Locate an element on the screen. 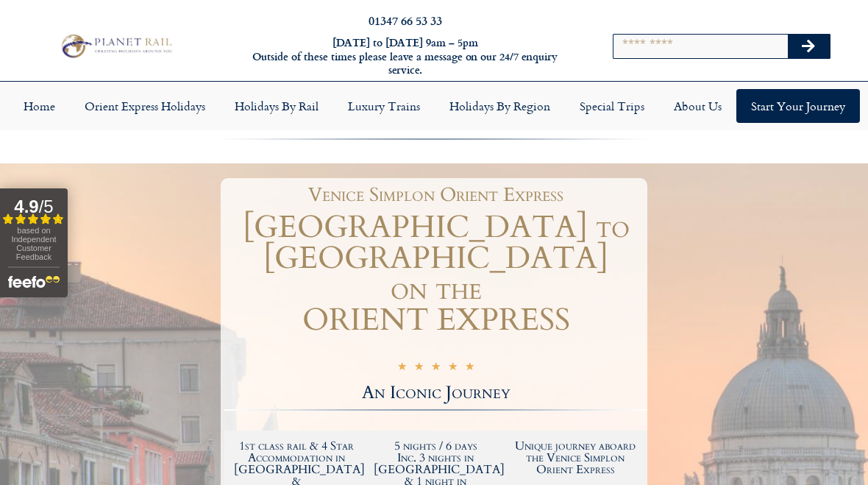 The height and width of the screenshot is (485, 868). h2: Unique journey aboard the Venice Simplon Orient Express is located at coordinates (576, 458).